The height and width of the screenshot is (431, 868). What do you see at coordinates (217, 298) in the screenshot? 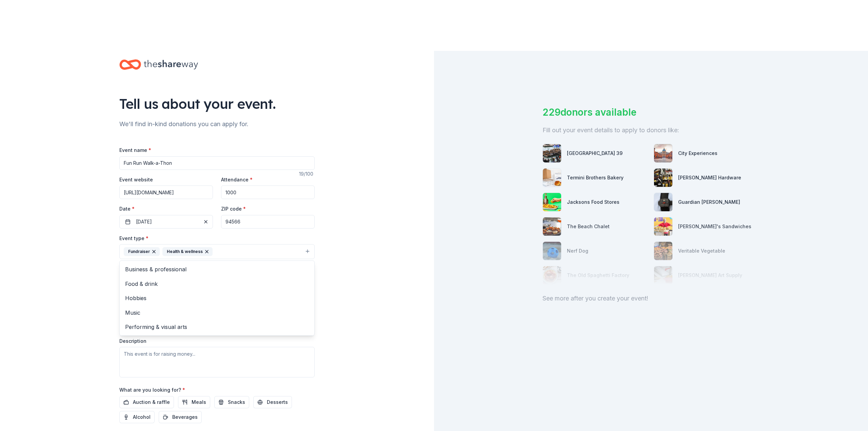
I see `div: FundraiserHealth & wellness` at bounding box center [217, 298].